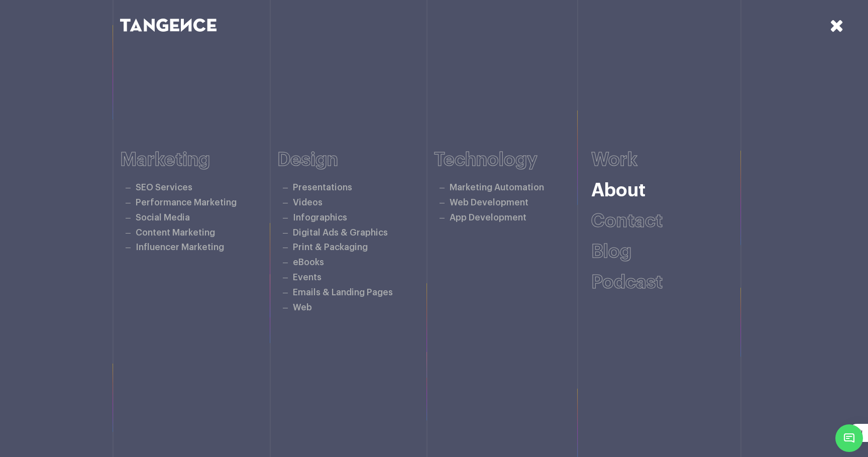  What do you see at coordinates (308, 202) in the screenshot?
I see `a: Videos` at bounding box center [308, 202].